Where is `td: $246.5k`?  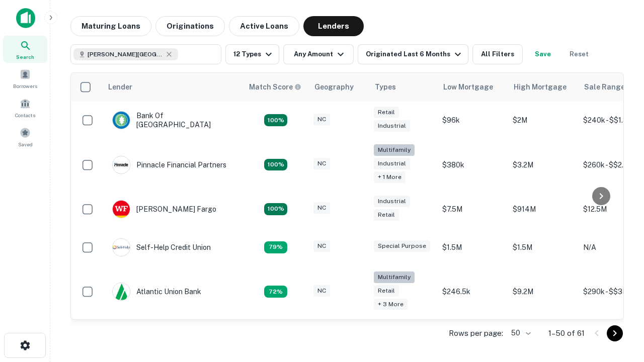
td: $246.5k is located at coordinates (472, 291).